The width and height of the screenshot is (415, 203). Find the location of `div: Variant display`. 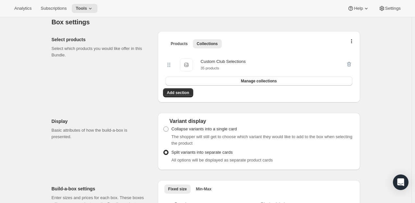

div: Variant display is located at coordinates (259, 121).